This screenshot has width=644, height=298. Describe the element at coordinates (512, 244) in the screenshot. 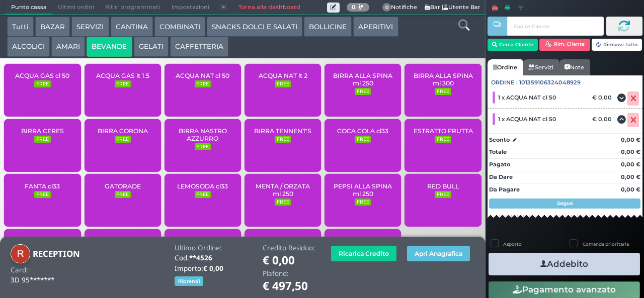

I see `label: Asporto` at that location.